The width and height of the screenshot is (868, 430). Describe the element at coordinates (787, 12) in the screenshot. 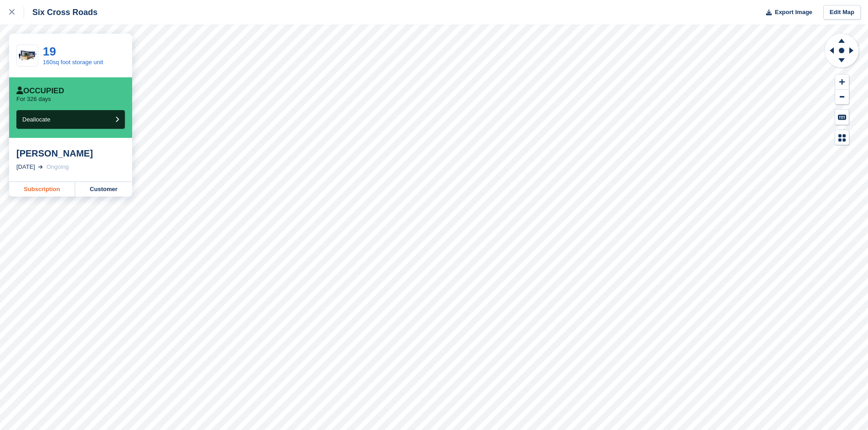

I see `button: Export Image` at that location.